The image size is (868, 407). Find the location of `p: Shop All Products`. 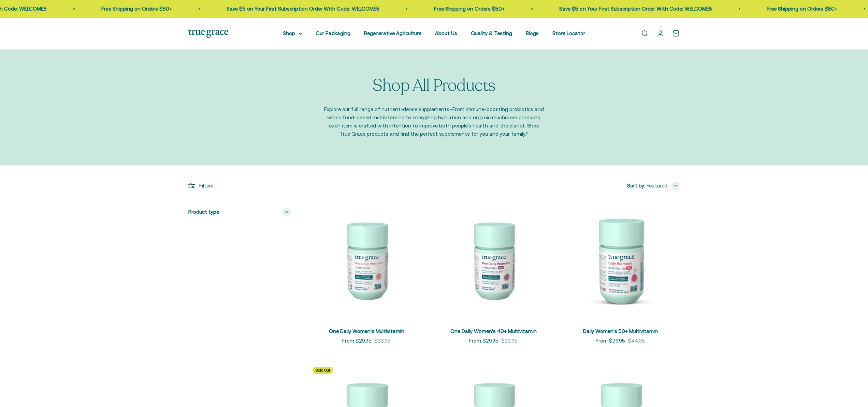

p: Shop All Products is located at coordinates (434, 86).